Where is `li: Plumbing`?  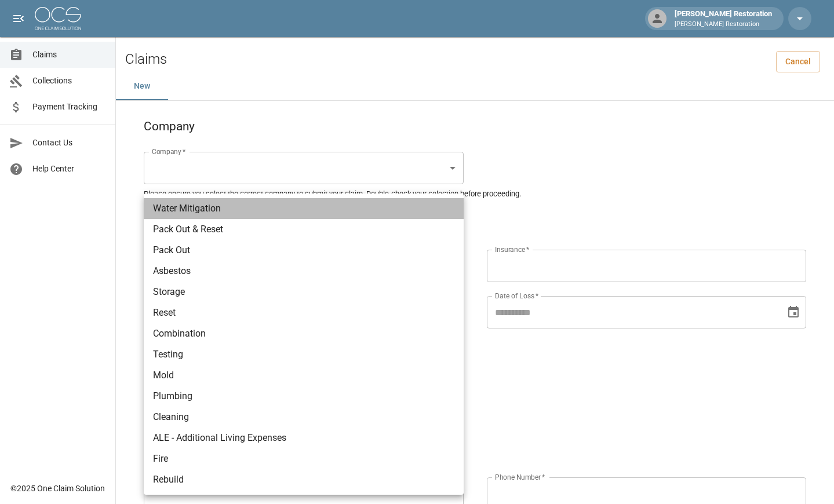 li: Plumbing is located at coordinates (304, 396).